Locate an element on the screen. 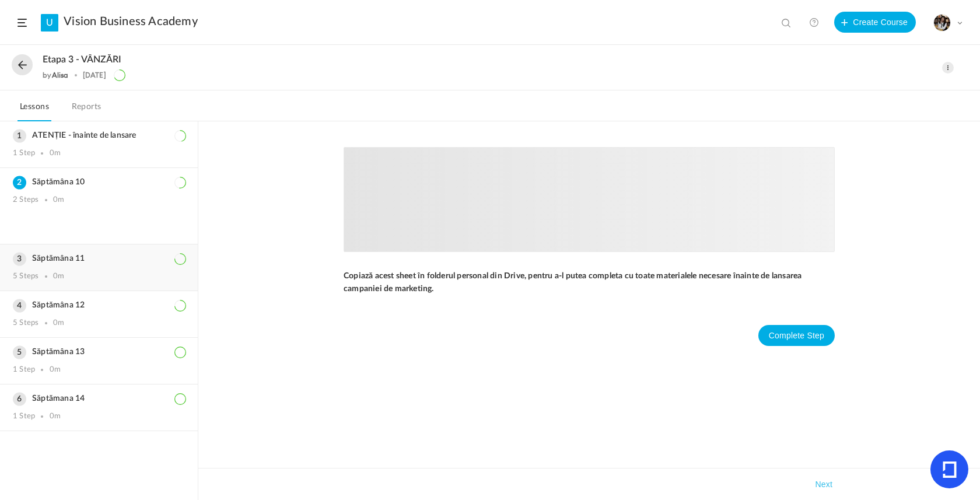 The image size is (980, 500). a: Reports is located at coordinates (86, 110).